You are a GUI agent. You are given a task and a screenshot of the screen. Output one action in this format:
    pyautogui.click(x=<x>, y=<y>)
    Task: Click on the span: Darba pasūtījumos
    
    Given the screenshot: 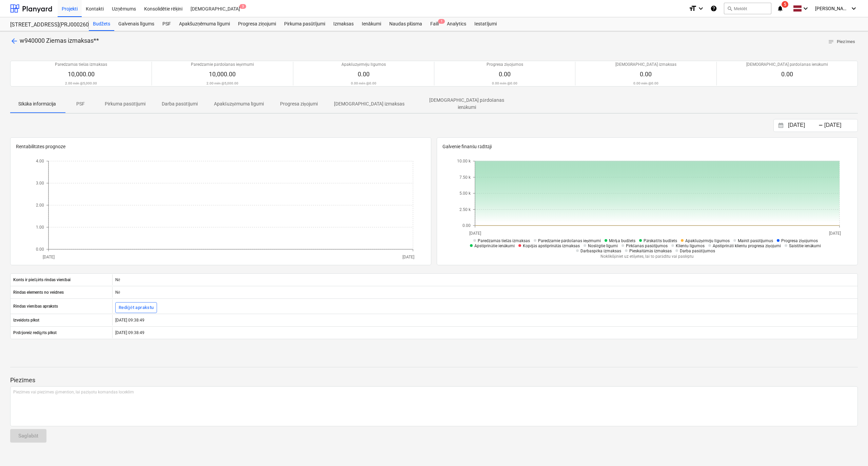 What is the action you would take?
    pyautogui.click(x=697, y=251)
    